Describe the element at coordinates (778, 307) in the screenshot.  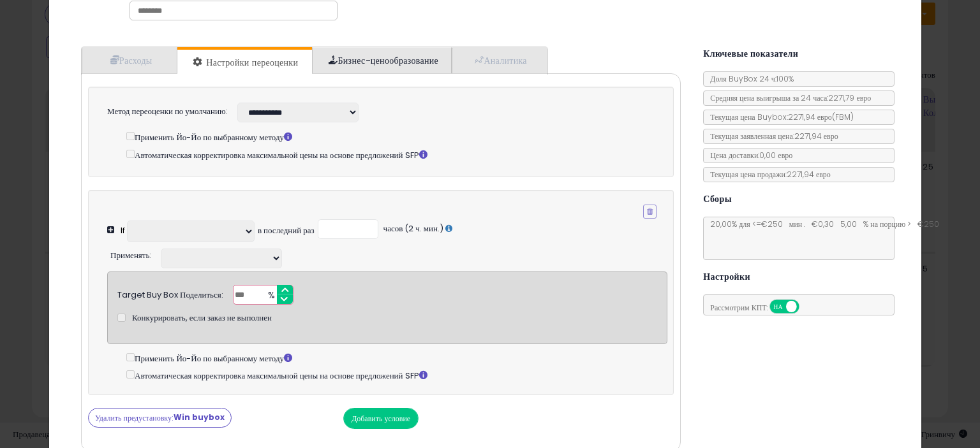
I see `font: НА` at that location.